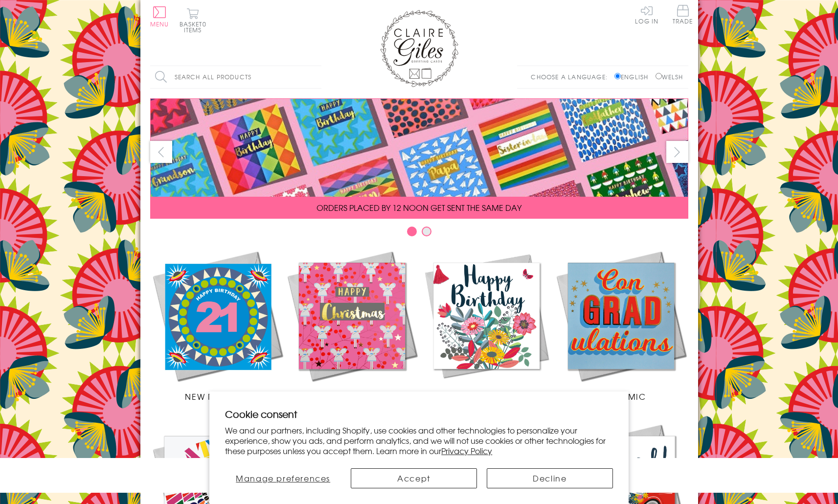 The height and width of the screenshot is (504, 838). Describe the element at coordinates (677, 152) in the screenshot. I see `button: next` at that location.